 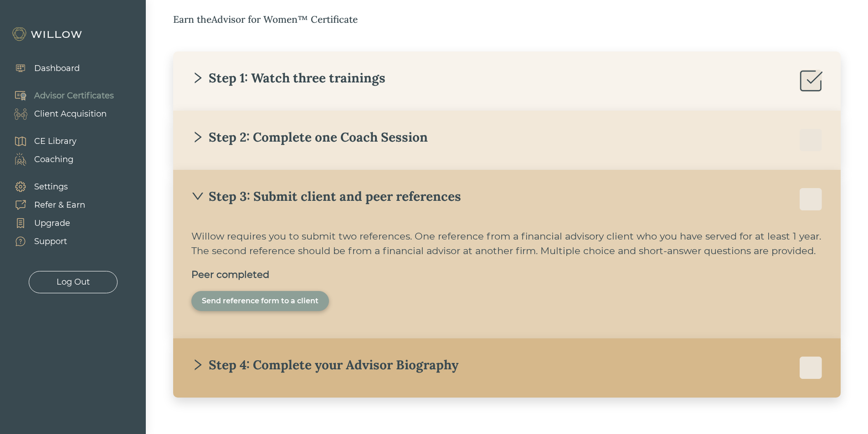 What do you see at coordinates (51, 187) in the screenshot?
I see `div: Settings` at bounding box center [51, 187].